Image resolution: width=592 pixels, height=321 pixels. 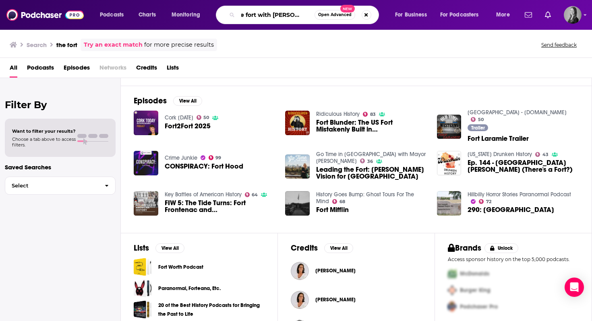 I want to click on span: McDonalds, so click(x=474, y=274).